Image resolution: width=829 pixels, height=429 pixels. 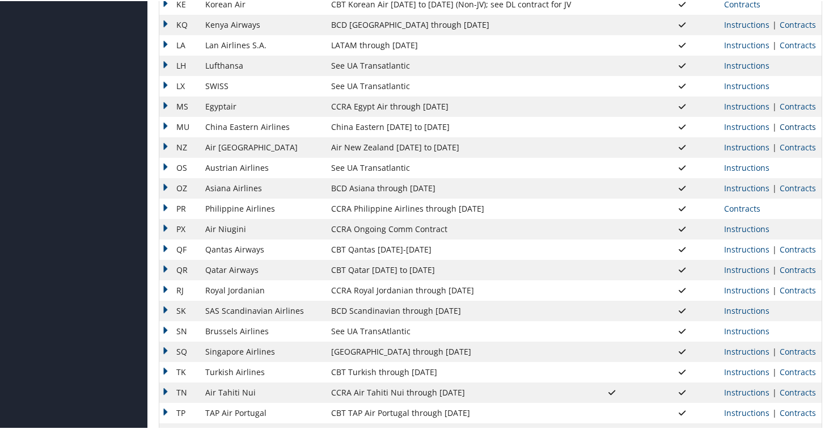 What do you see at coordinates (262, 269) in the screenshot?
I see `td: Qatar Airways` at bounding box center [262, 269].